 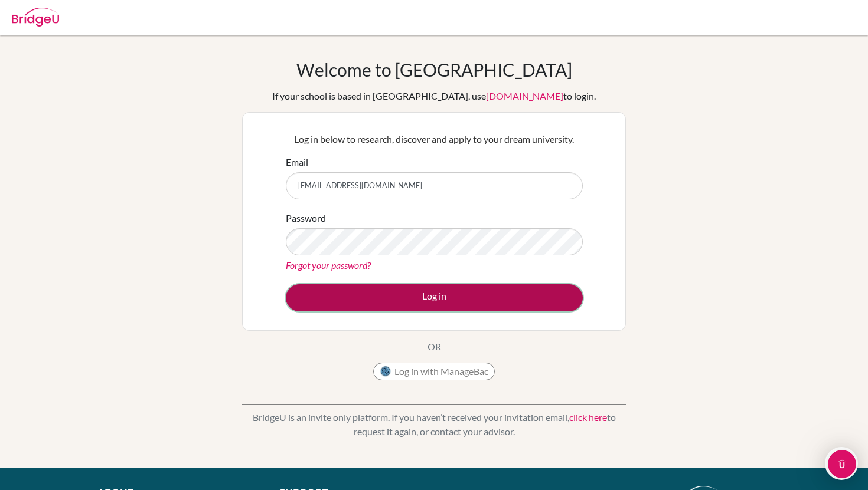 I want to click on p: Log in below to research, discover and apply to your dream university., so click(x=434, y=139).